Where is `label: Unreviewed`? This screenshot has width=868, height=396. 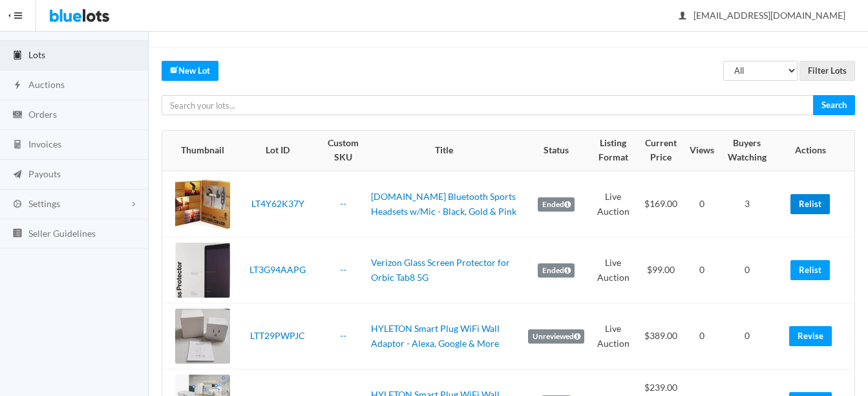 label: Unreviewed is located at coordinates (556, 336).